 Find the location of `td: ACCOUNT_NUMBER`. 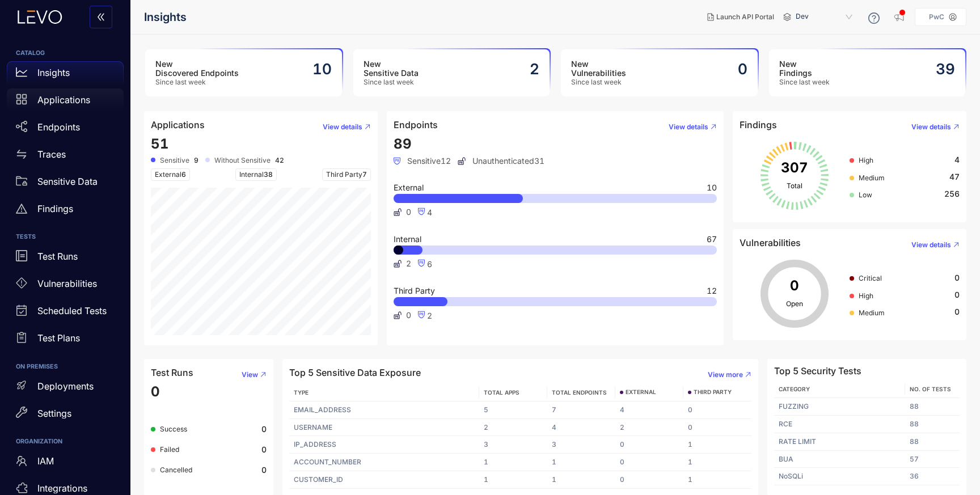

td: ACCOUNT_NUMBER is located at coordinates (384, 462).